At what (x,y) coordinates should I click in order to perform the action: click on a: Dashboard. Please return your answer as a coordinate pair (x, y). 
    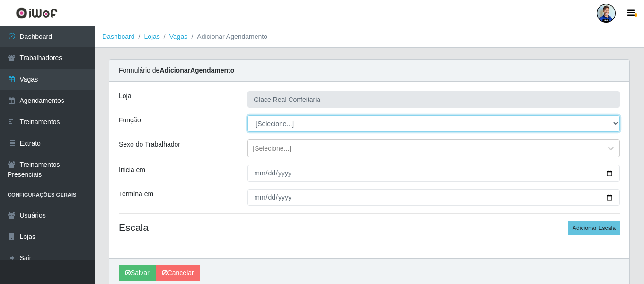
    Looking at the image, I should click on (119, 36).